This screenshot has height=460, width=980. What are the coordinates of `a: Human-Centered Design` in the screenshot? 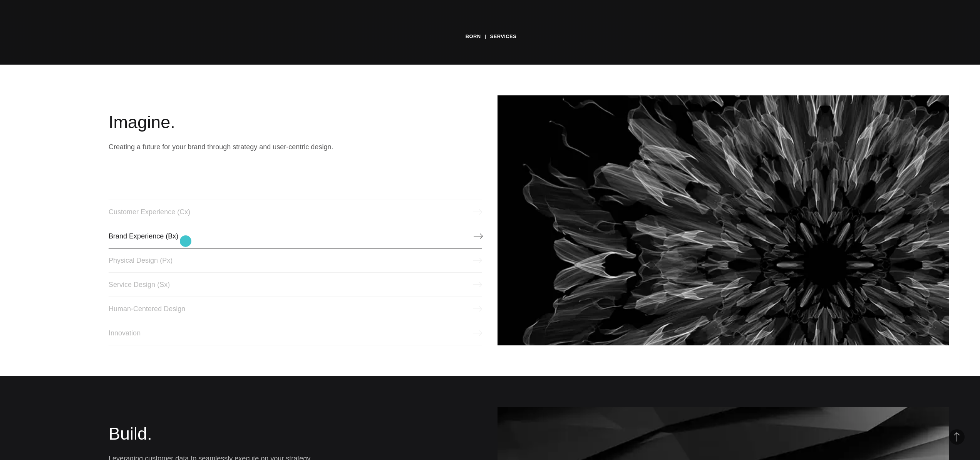 It's located at (295, 309).